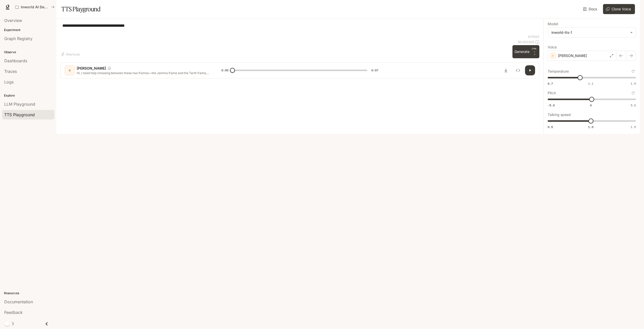  Describe the element at coordinates (518, 71) in the screenshot. I see `button: Inspect` at that location.